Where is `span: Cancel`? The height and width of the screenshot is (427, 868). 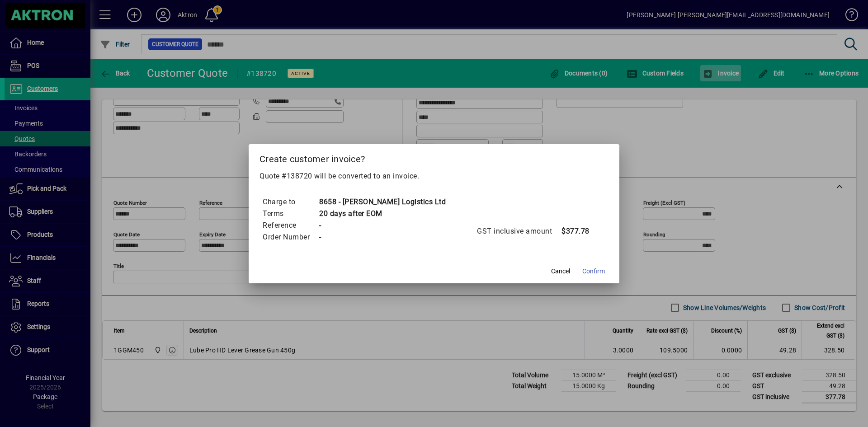
span: Cancel is located at coordinates (561, 271).